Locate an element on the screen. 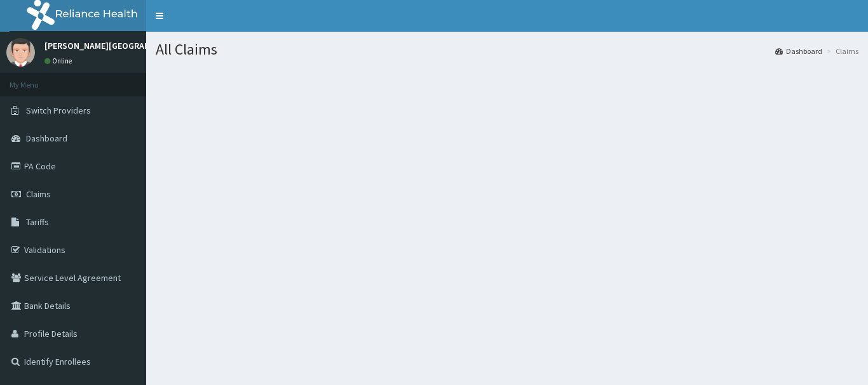 This screenshot has height=385, width=868. a: Dashboard is located at coordinates (798, 51).